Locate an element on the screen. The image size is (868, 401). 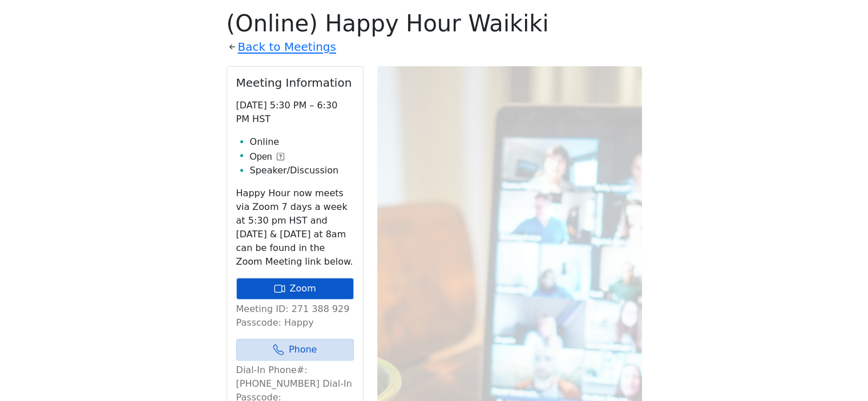
a: Zoom is located at coordinates (295, 289).